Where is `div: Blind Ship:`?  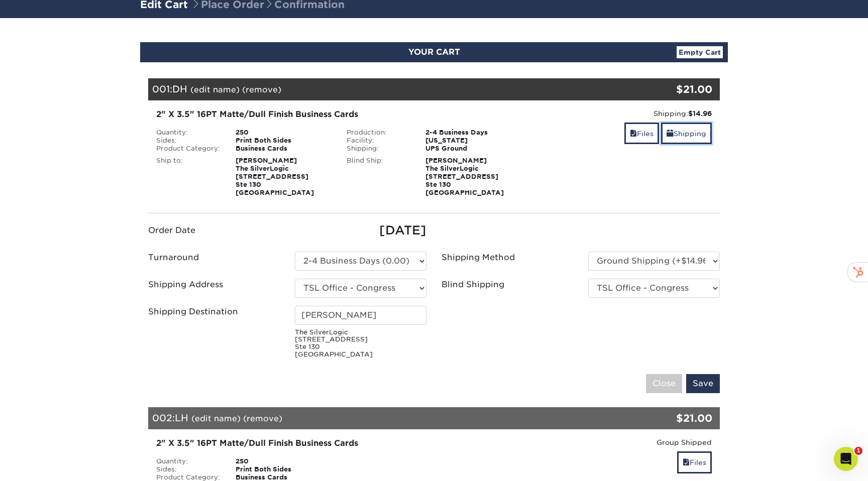 div: Blind Ship: is located at coordinates (379, 177).